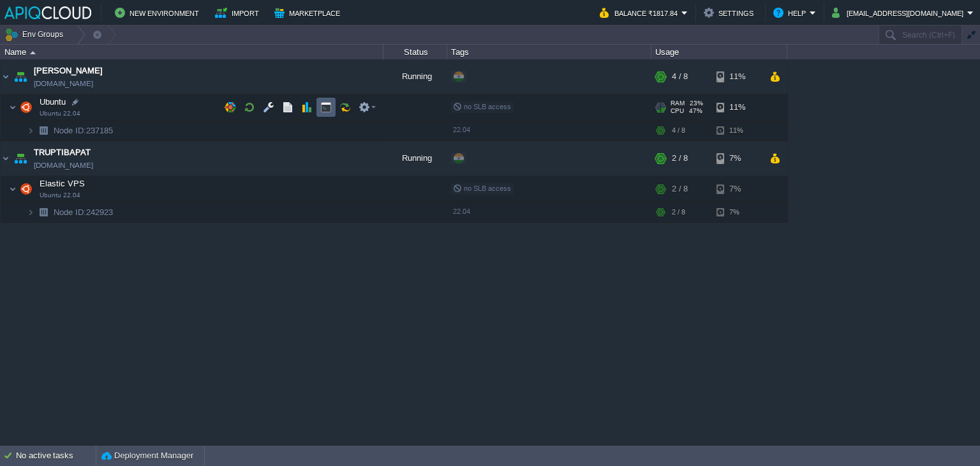  Describe the element at coordinates (83, 212) in the screenshot. I see `span: 242923` at that location.